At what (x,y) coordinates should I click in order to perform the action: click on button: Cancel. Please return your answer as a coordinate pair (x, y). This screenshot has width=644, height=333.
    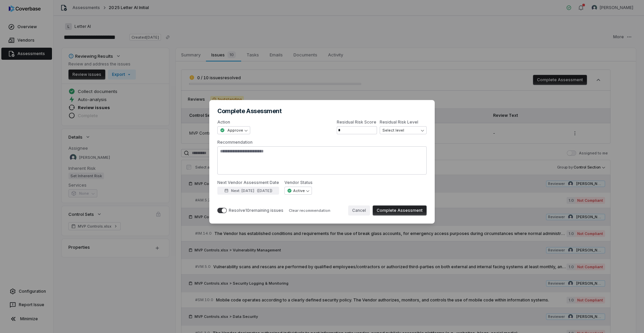
    Looking at the image, I should click on (359, 210).